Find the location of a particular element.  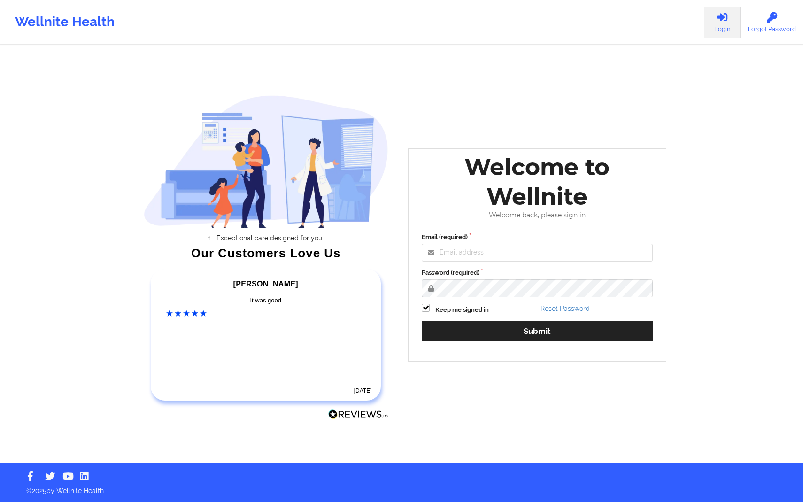

label: Password (required) is located at coordinates (537, 273).